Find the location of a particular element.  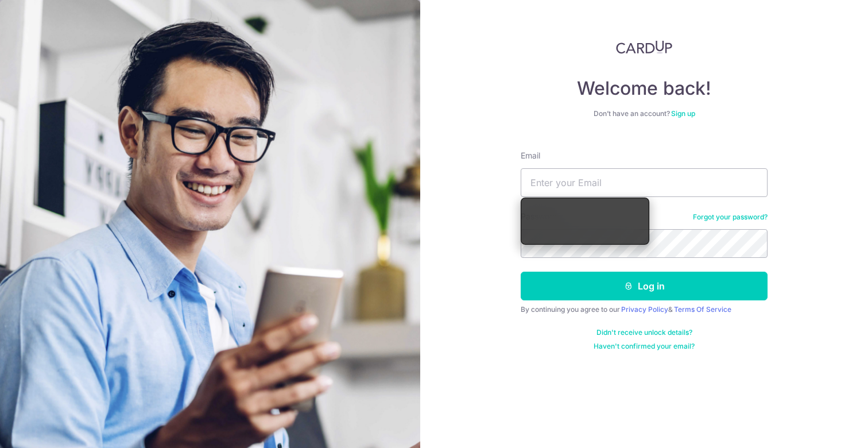

label: Email is located at coordinates (531, 156).